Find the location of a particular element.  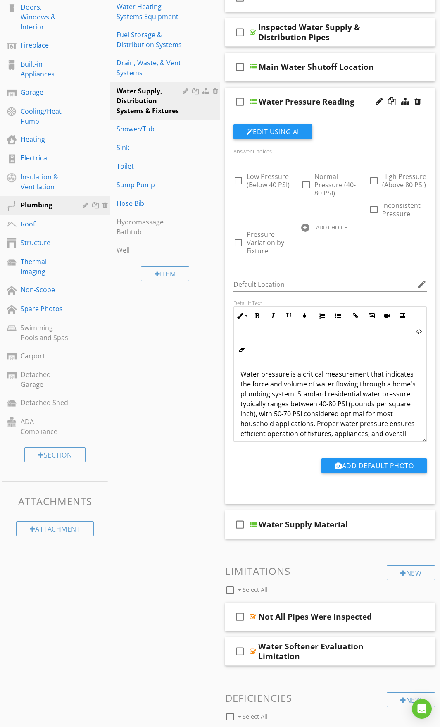

div: Not All Pipes Were Inspected is located at coordinates (315, 617).